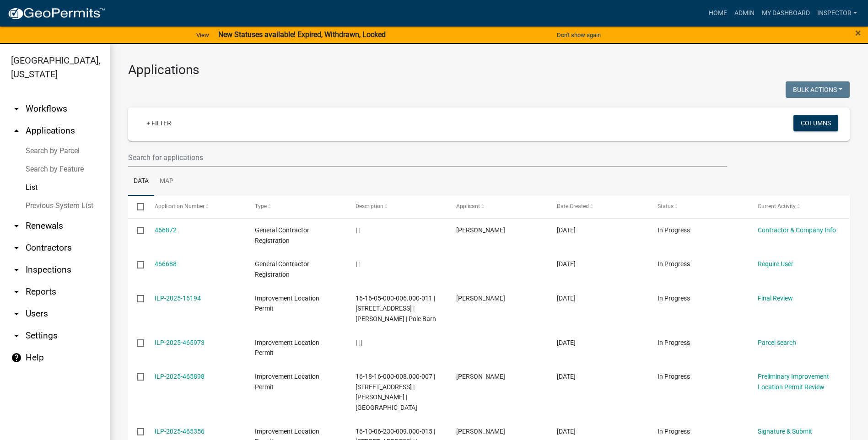  Describe the element at coordinates (777, 206) in the screenshot. I see `span: Current Activity` at that location.